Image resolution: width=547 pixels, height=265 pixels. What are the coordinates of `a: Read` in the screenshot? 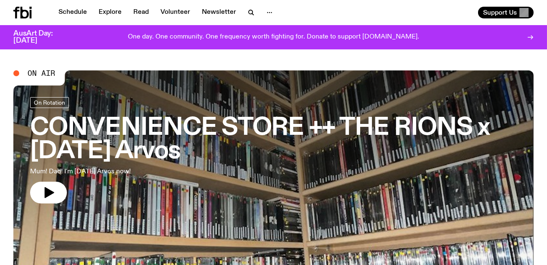 It's located at (141, 13).